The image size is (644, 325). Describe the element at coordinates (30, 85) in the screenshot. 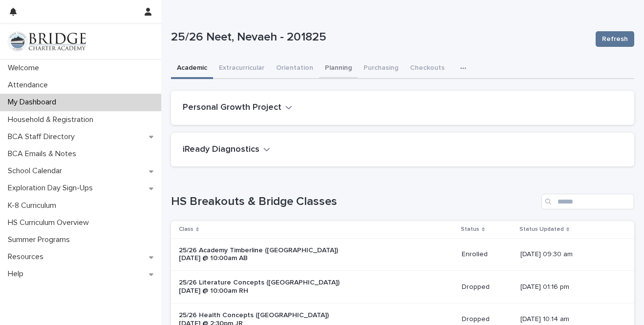

I see `p: Attendance` at that location.